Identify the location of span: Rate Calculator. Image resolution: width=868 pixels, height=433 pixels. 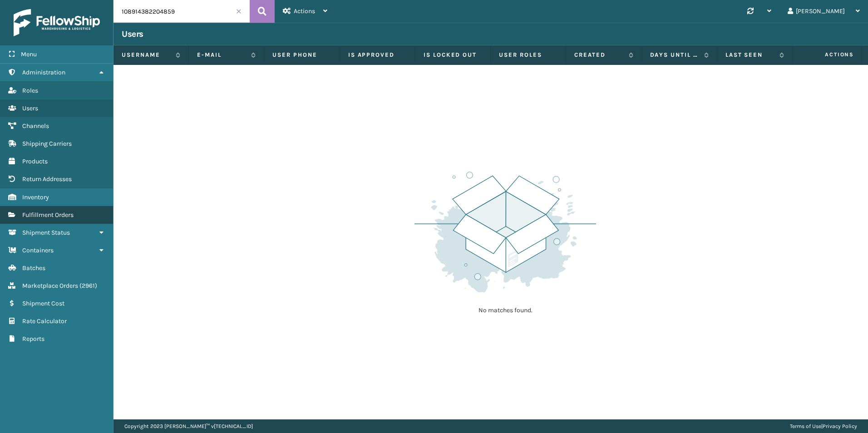
(45, 321).